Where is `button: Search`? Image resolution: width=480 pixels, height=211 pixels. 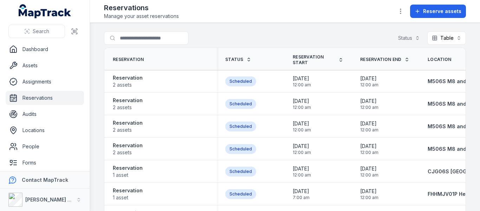
button: Search is located at coordinates (37, 31).